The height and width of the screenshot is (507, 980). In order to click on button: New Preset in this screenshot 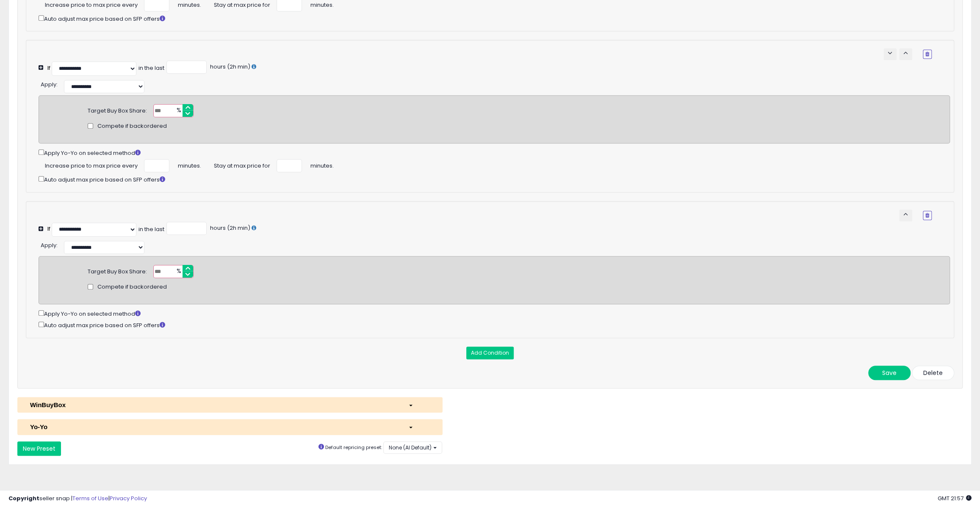, I will do `click(39, 448)`.